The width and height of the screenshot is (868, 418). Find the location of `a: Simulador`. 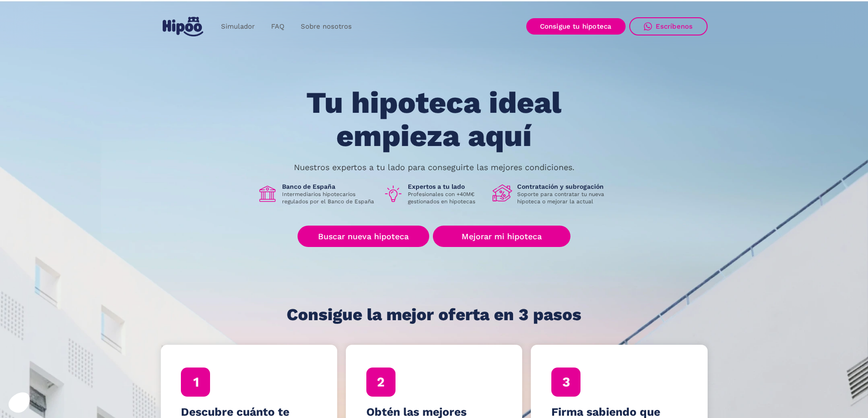

a: Simulador is located at coordinates (238, 27).